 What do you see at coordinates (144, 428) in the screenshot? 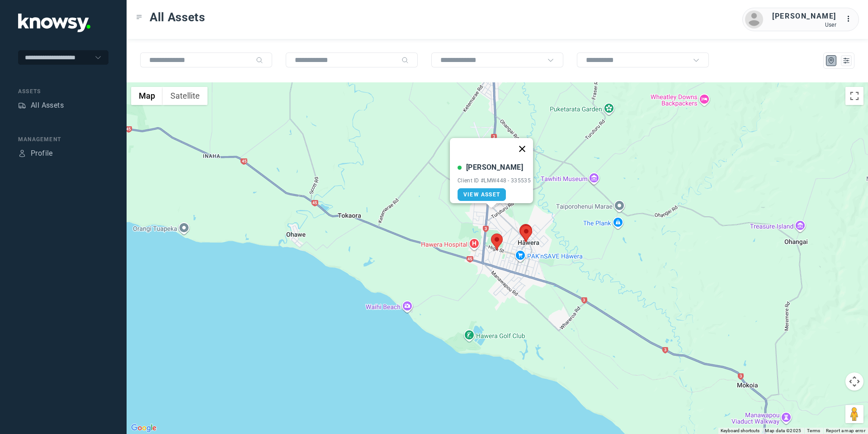
I see `img: Google` at bounding box center [144, 428].